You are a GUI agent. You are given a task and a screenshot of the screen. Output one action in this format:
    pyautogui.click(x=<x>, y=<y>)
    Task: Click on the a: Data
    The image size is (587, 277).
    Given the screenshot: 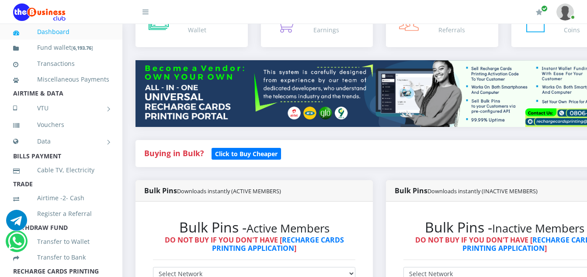 What is the action you would take?
    pyautogui.click(x=61, y=142)
    